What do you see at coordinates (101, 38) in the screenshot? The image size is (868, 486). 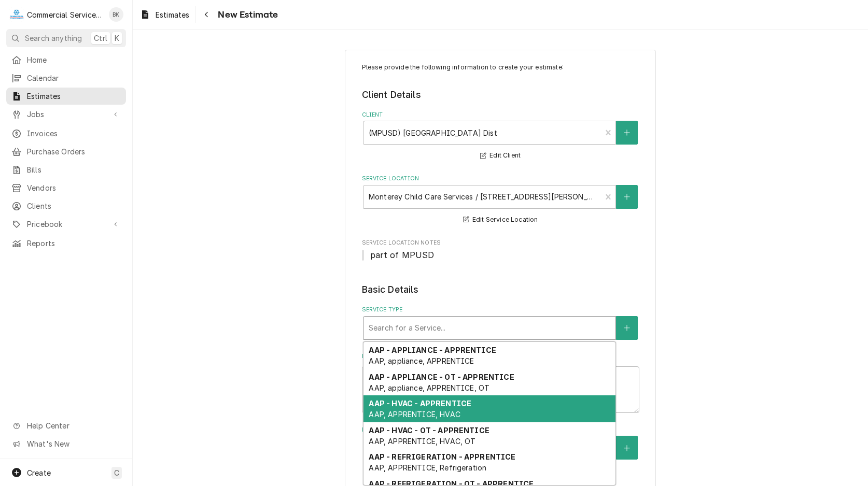 I see `span: Ctrl` at bounding box center [101, 38].